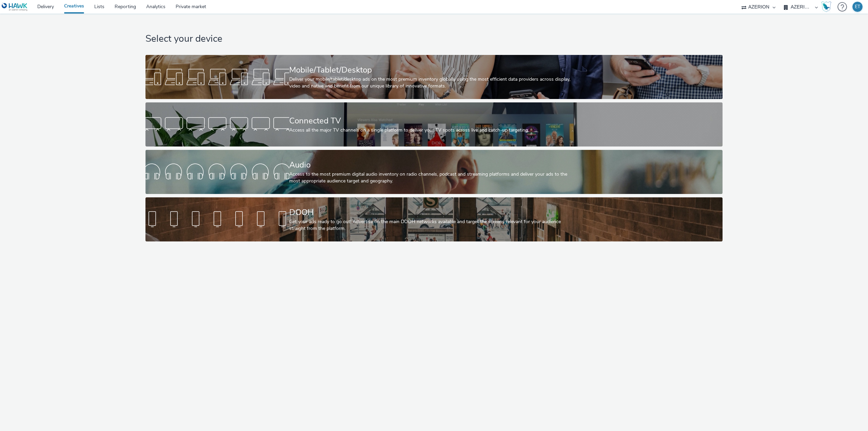 The image size is (868, 431). Describe the element at coordinates (434, 125) in the screenshot. I see `a: Connected TVAccess all the major TV channels on a single platform to deliver your TV spots across...` at that location.